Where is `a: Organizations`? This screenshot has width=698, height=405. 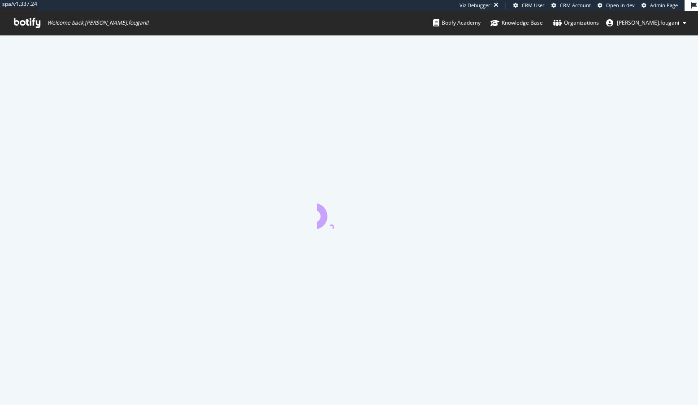 a: Organizations is located at coordinates (576, 23).